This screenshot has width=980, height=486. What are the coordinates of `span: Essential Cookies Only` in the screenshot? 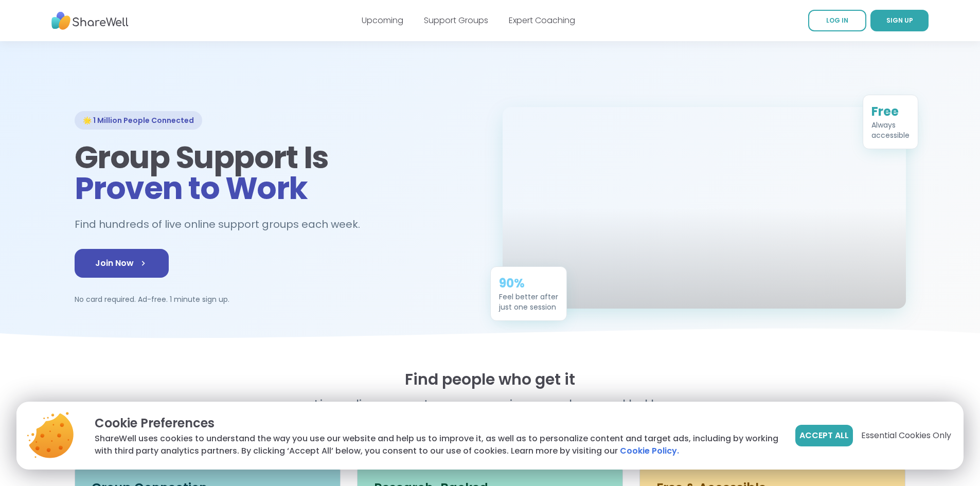 It's located at (906, 436).